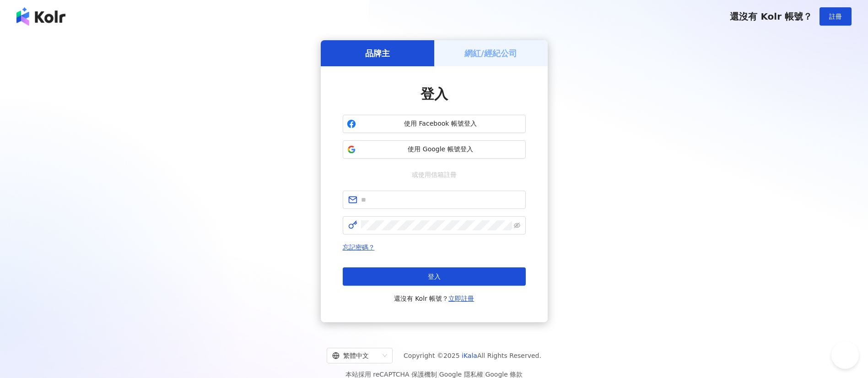 The width and height of the screenshot is (868, 378). What do you see at coordinates (836, 17) in the screenshot?
I see `span: 註冊` at bounding box center [836, 17].